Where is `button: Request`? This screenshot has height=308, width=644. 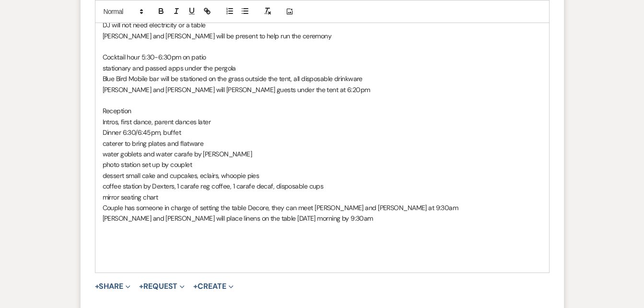 button: Request is located at coordinates (162, 287).